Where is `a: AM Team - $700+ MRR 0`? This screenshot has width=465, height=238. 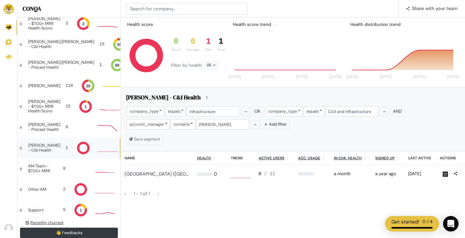 a: AM Team - $700+ MRR 0 is located at coordinates (69, 168).